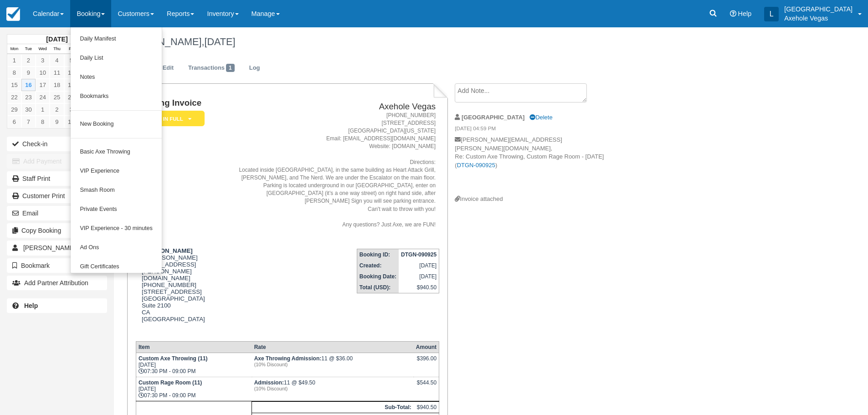 This screenshot has height=415, width=868. What do you see at coordinates (56, 49) in the screenshot?
I see `th: Thu` at bounding box center [56, 49].